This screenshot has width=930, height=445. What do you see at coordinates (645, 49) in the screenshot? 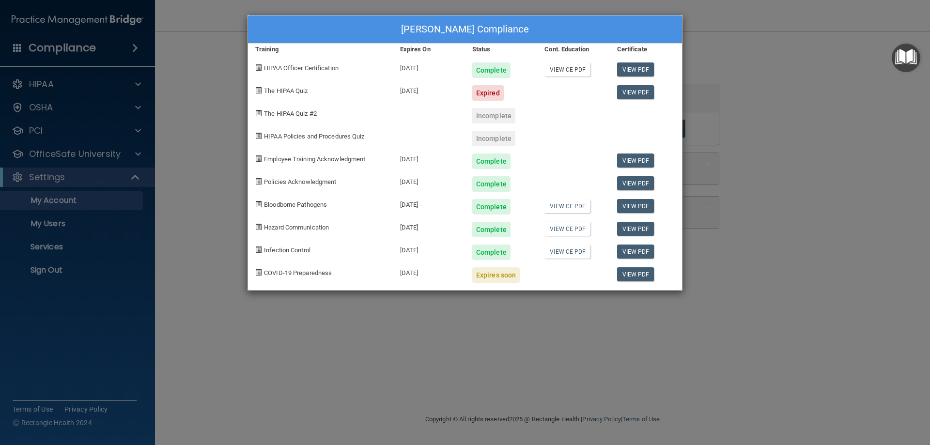
I see `div: Certificate` at bounding box center [645, 49].